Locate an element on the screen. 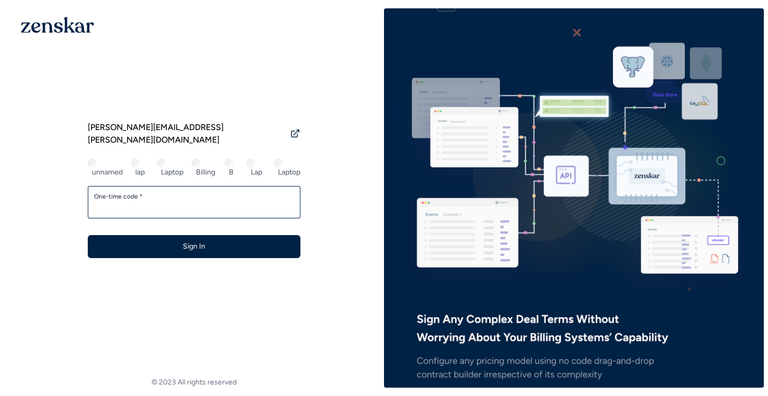  button: Sign In is located at coordinates (194, 246).